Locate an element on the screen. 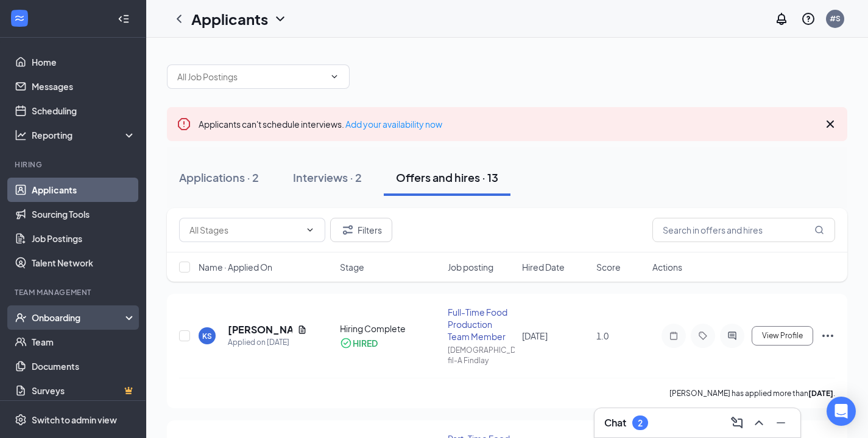  div: Team Management is located at coordinates (73, 292).